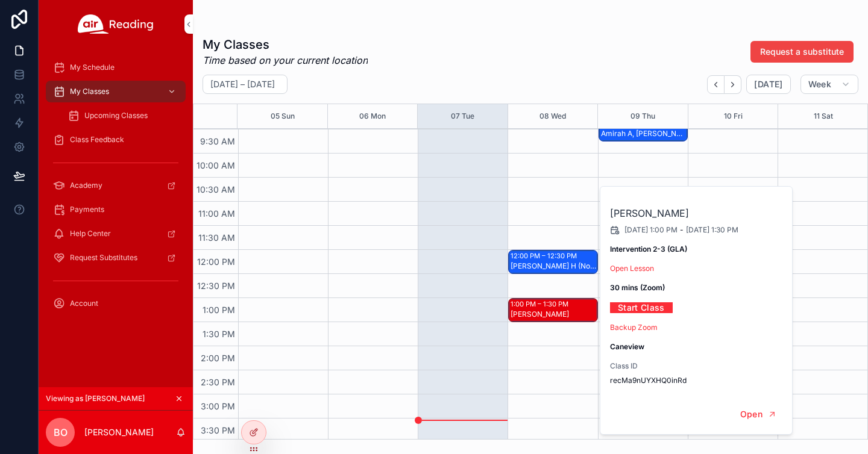 The height and width of the screenshot is (454, 868). Describe the element at coordinates (116, 24) in the screenshot. I see `img: App logo` at that location.